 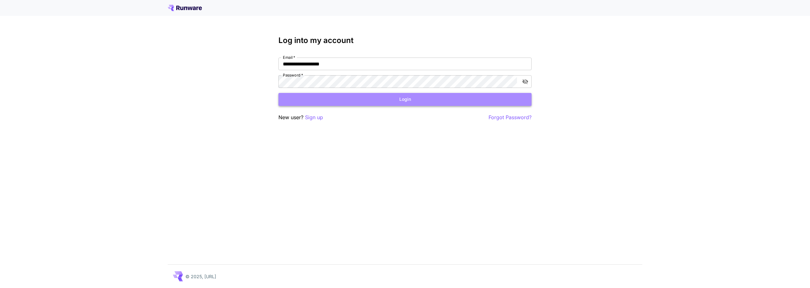 What do you see at coordinates (314, 117) in the screenshot?
I see `p: Sign up` at bounding box center [314, 117].